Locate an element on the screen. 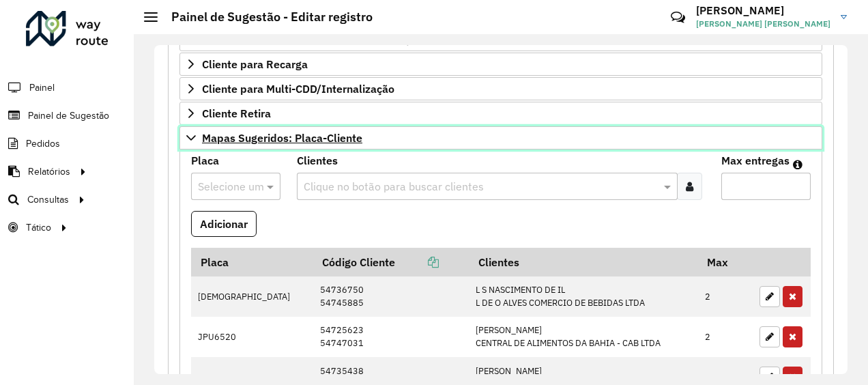 Image resolution: width=868 pixels, height=385 pixels. label: Clientes is located at coordinates (317, 161).